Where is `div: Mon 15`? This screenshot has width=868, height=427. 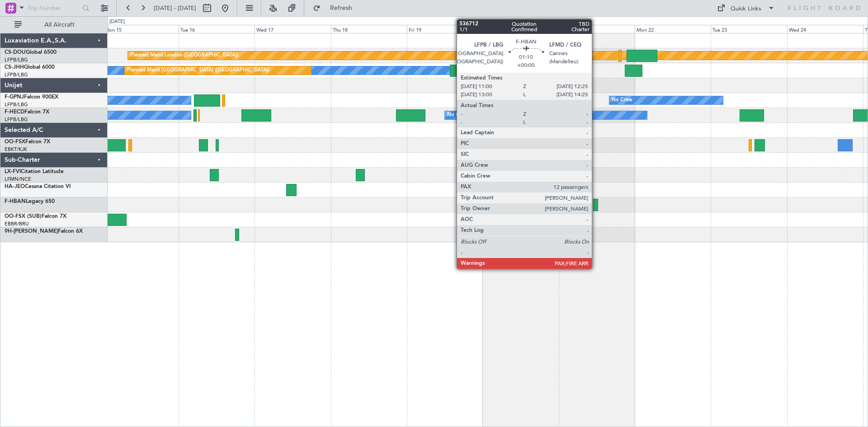 div: Mon 15 is located at coordinates (141, 29).